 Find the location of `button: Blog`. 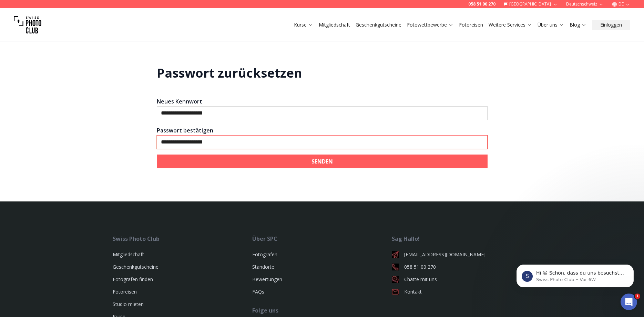

button: Blog is located at coordinates (578, 25).